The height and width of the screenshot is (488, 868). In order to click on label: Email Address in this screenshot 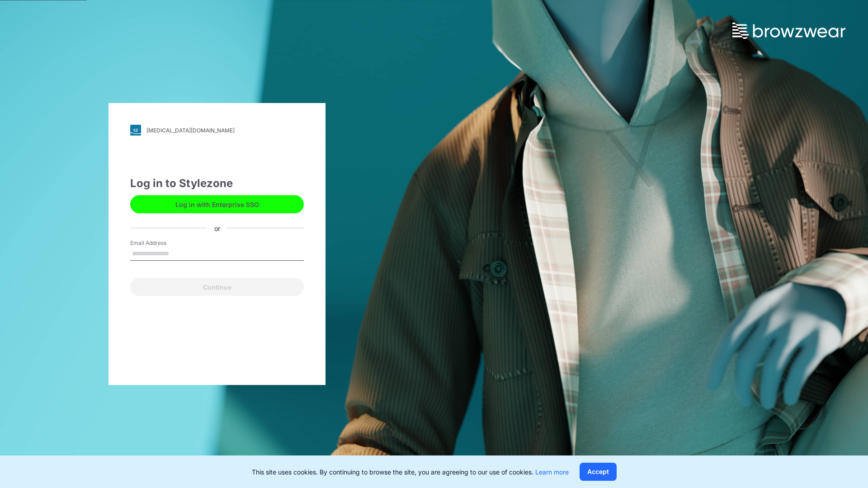, I will do `click(162, 243)`.